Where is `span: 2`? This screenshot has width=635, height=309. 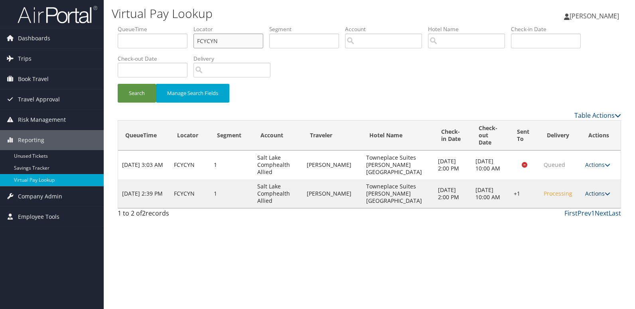
span: 2 is located at coordinates (144, 213).